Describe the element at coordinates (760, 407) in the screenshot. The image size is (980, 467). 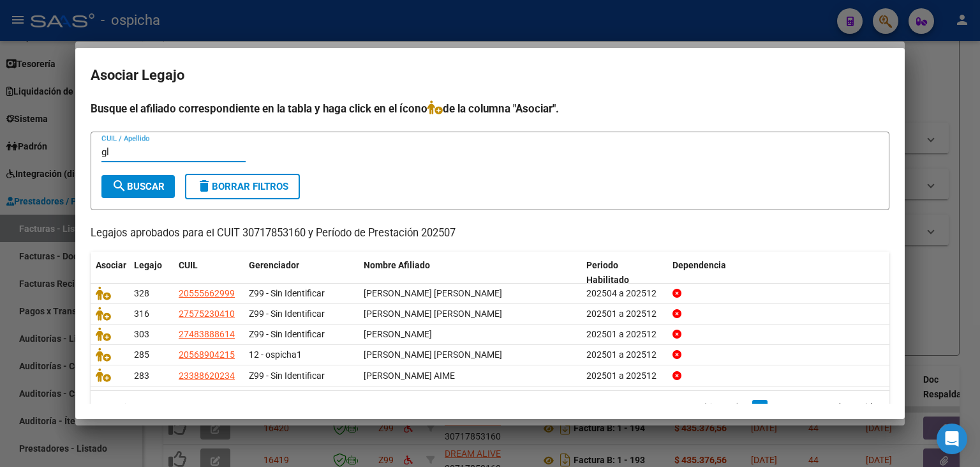
I see `a: 1` at that location.